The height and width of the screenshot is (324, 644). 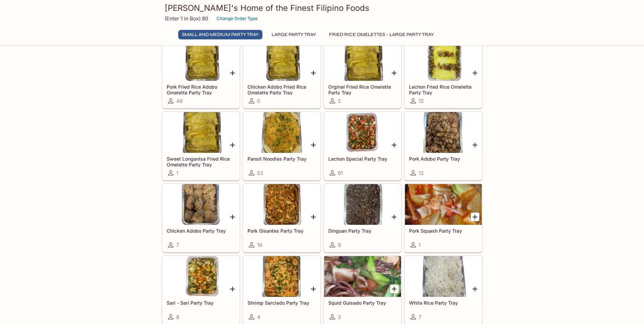 I want to click on h5: Chicken Adobo Party Tray, so click(x=201, y=230).